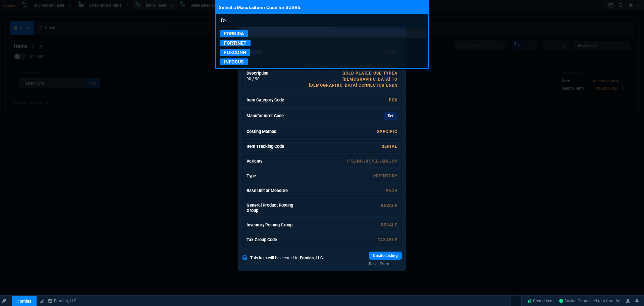  Describe the element at coordinates (322, 20) in the screenshot. I see `input: Search...` at that location.